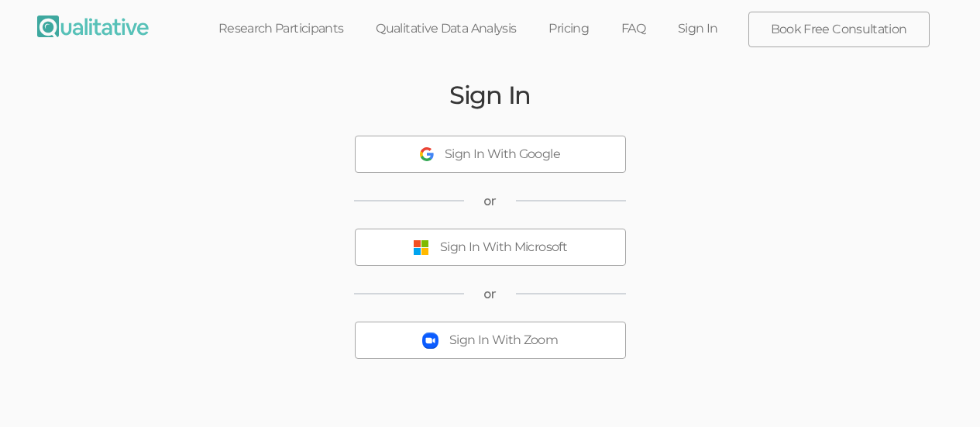 This screenshot has width=980, height=427. Describe the element at coordinates (633, 29) in the screenshot. I see `a: FAQ` at that location.